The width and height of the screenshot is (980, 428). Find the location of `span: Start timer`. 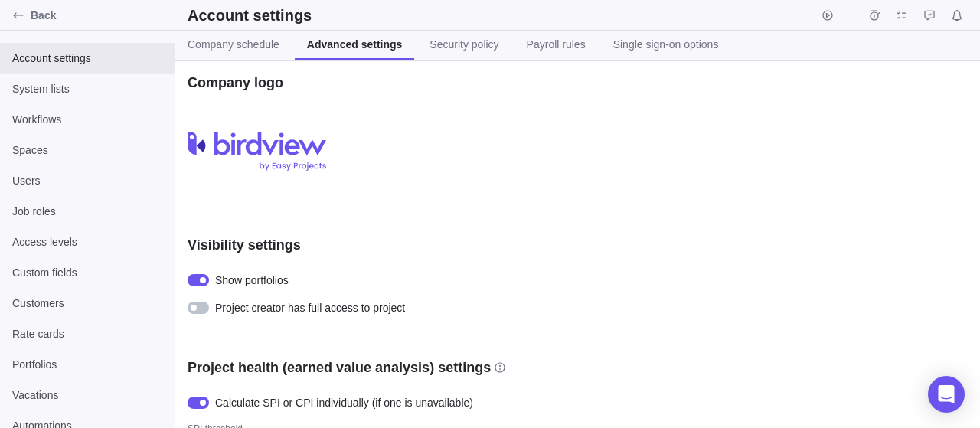

span: Start timer is located at coordinates (828, 15).